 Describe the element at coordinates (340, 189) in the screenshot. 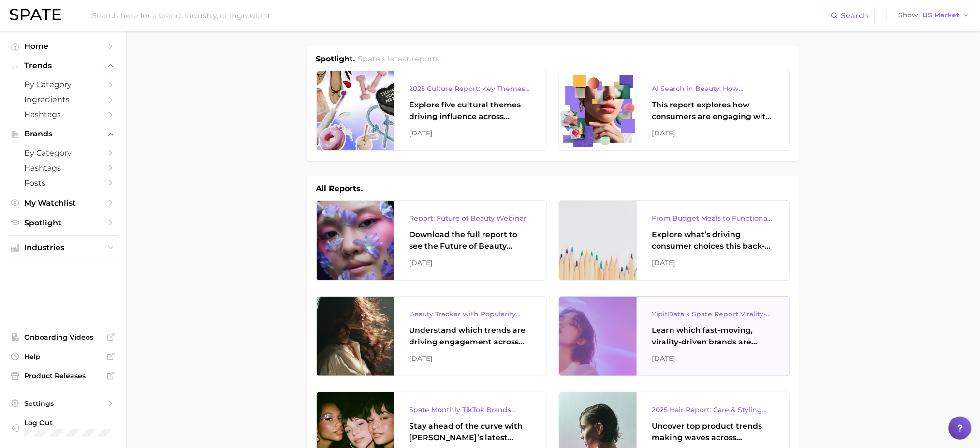

I see `h1: All Reports.` at that location.